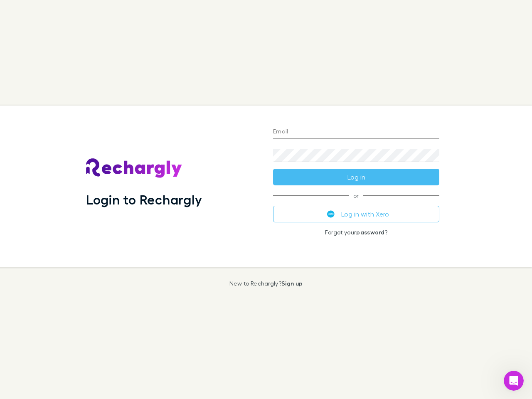 The height and width of the screenshot is (399, 532). I want to click on h1: Login to Rechargly, so click(144, 200).